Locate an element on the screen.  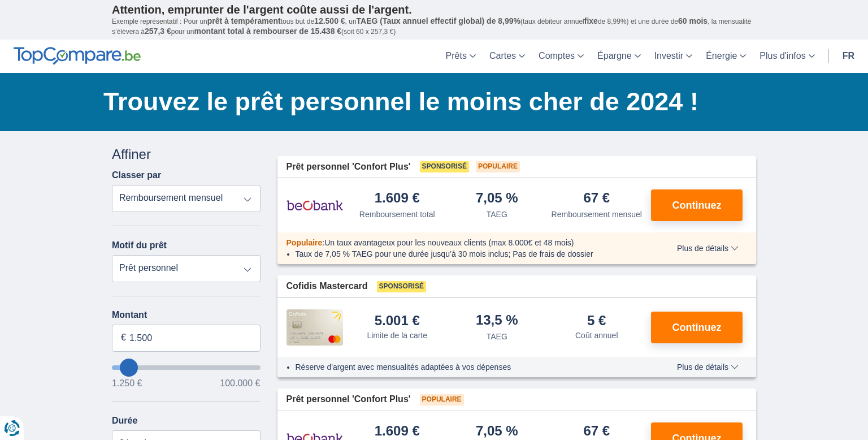
span: Un taux avantageux pour les nouveaux clients (max 8.000€ et 48 mois) is located at coordinates (449, 243).